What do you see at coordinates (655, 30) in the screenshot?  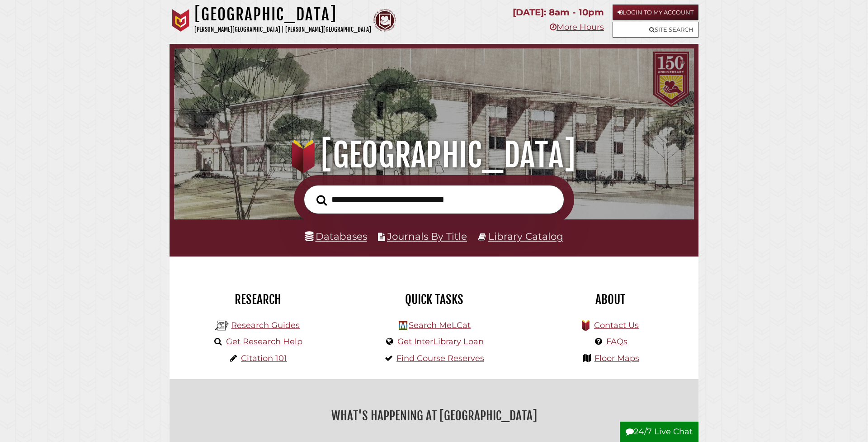 I see `a: Site Search` at bounding box center [655, 30].